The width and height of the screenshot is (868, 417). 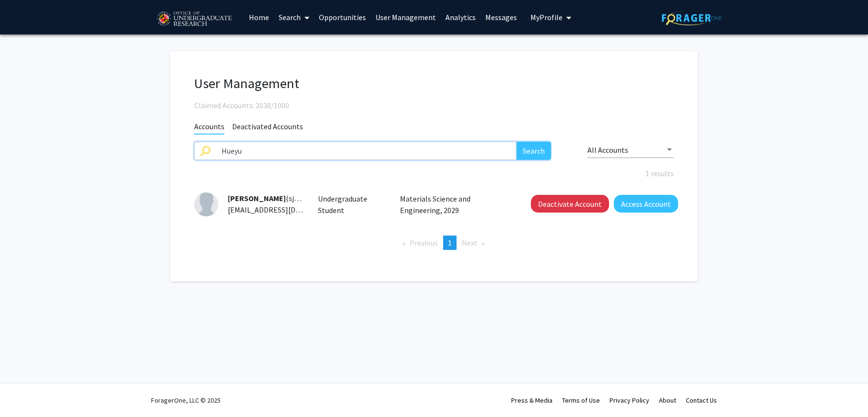 What do you see at coordinates (434, 243) in the screenshot?
I see `ul: Pagination` at bounding box center [434, 243].